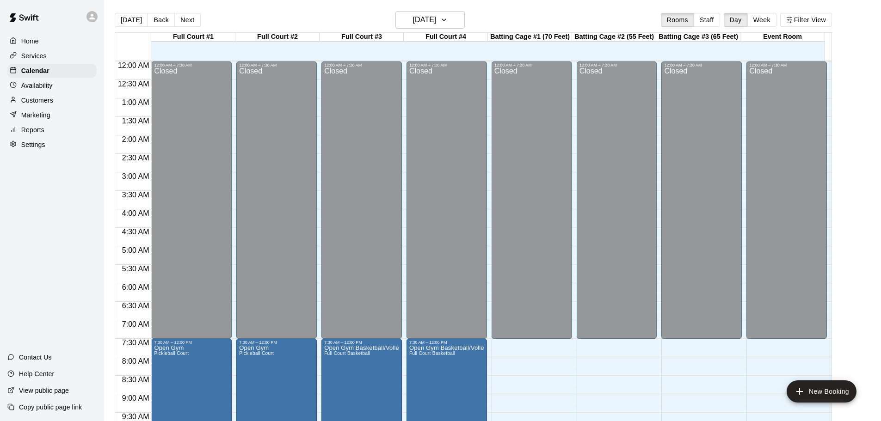  I want to click on div: Reports, so click(52, 130).